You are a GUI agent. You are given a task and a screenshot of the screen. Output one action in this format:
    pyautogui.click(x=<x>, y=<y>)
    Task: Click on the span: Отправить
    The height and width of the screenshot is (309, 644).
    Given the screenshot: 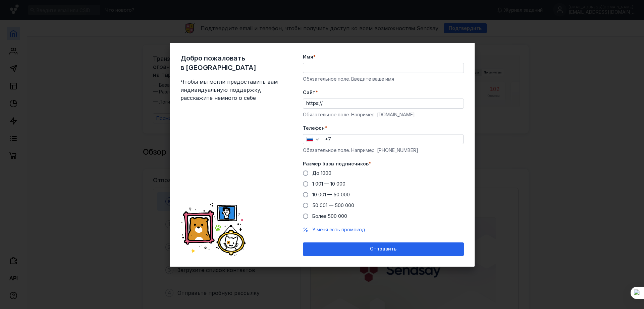 What is the action you would take?
    pyautogui.click(x=384, y=248)
    